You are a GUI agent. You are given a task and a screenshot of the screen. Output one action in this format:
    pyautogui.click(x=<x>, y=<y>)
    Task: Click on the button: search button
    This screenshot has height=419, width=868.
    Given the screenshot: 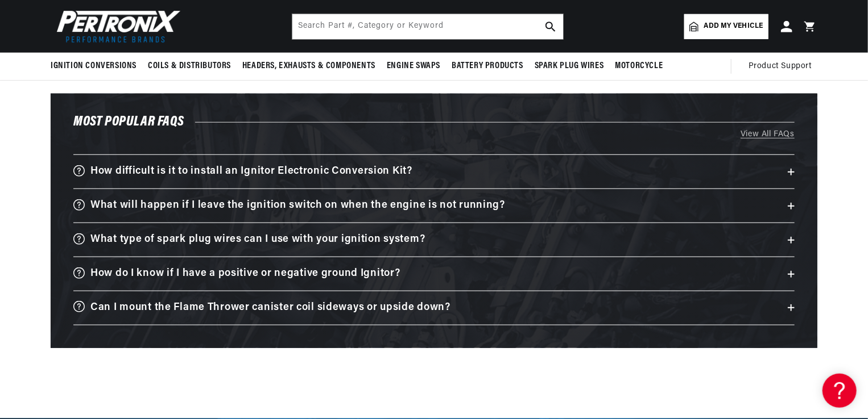 What is the action you would take?
    pyautogui.click(x=550, y=27)
    